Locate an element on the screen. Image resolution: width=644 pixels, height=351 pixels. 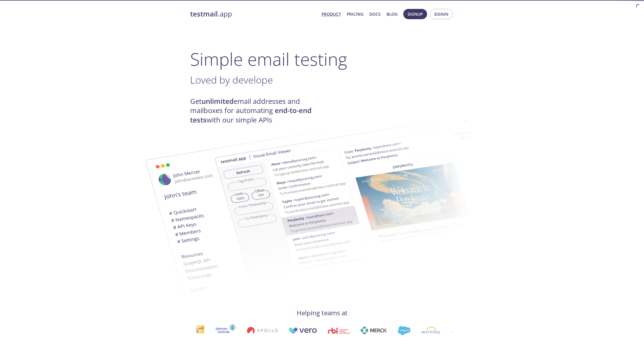
a: Blog is located at coordinates (392, 14).